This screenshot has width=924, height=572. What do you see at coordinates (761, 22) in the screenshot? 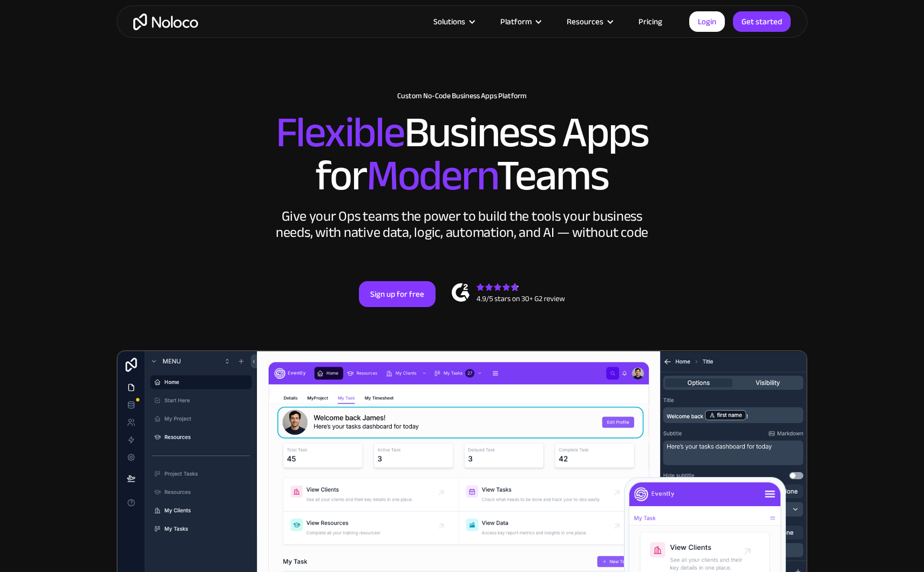
I see `a: Get started` at bounding box center [761, 22].